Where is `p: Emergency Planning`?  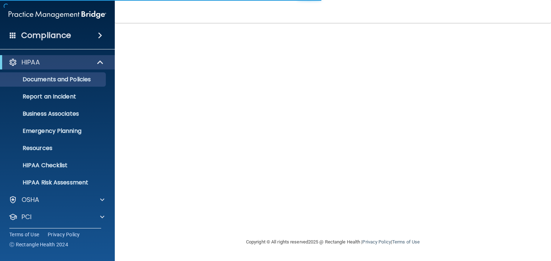
p: Emergency Planning is located at coordinates (53, 131).